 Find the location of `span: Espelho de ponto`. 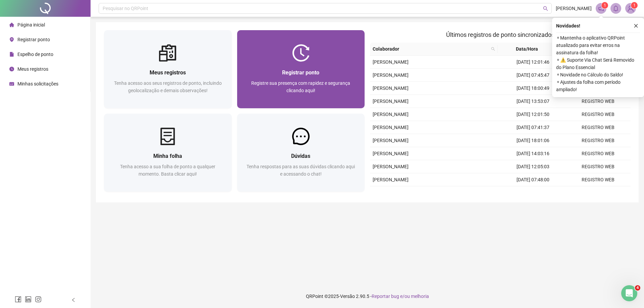

span: Espelho de ponto is located at coordinates (35, 54).